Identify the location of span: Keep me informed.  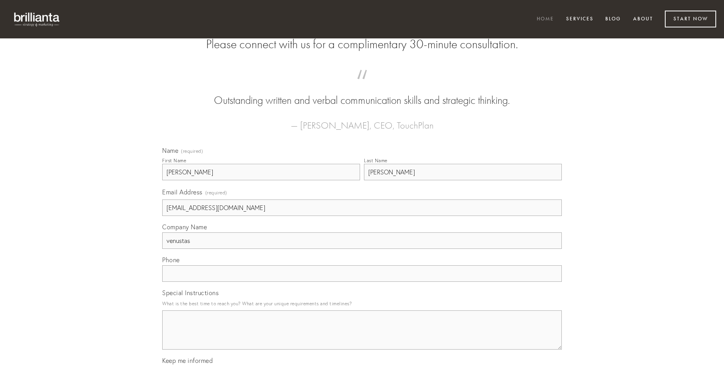
(187, 360).